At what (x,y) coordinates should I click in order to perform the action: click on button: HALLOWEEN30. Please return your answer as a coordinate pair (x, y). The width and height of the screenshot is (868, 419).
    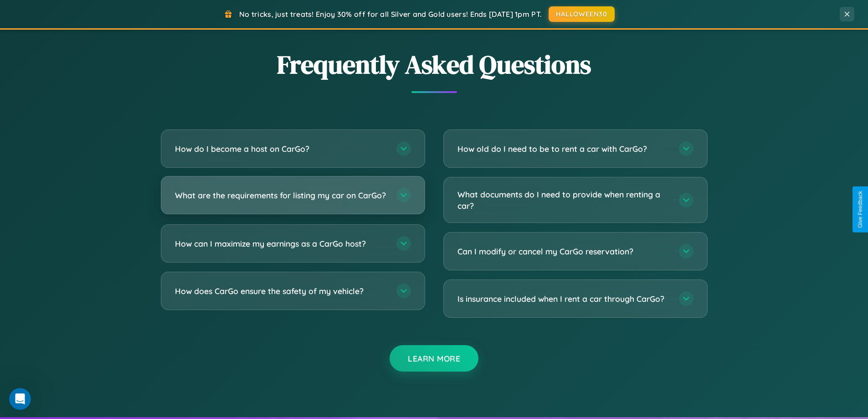
    Looking at the image, I should click on (581, 14).